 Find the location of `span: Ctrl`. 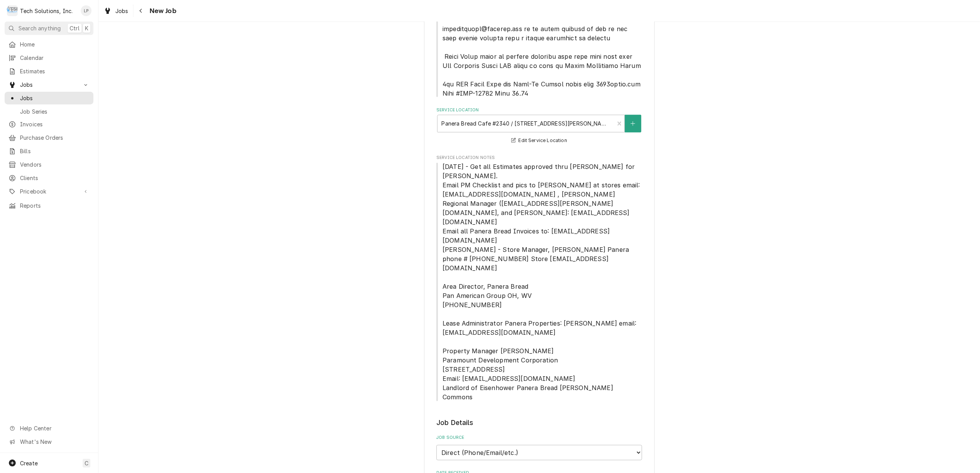

span: Ctrl is located at coordinates (74, 28).